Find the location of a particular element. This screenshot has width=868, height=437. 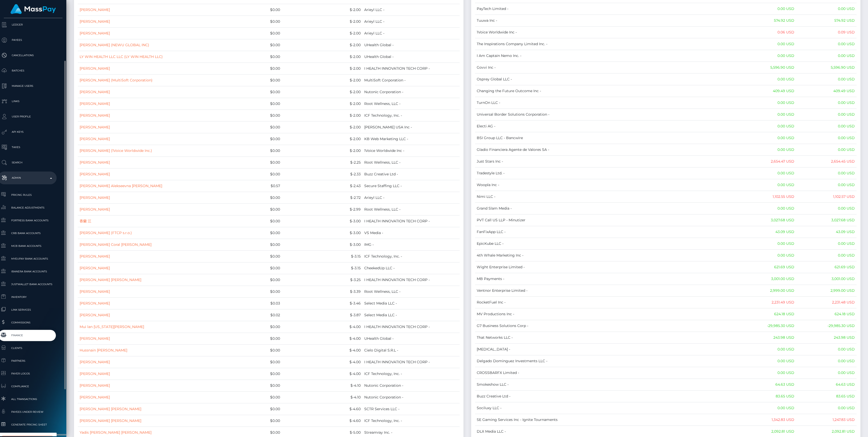

td: 1,342.83 USD is located at coordinates (768, 419).